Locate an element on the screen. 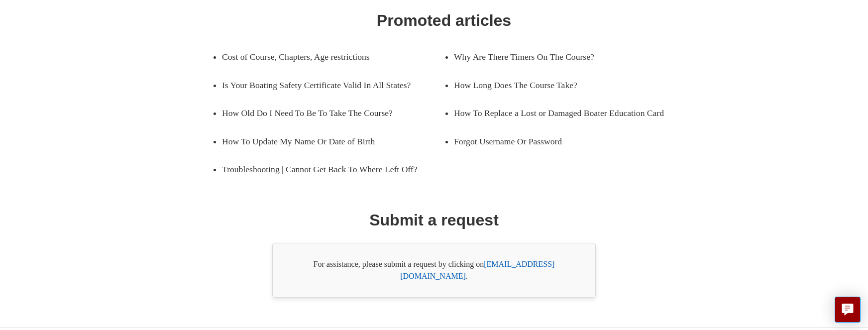 The width and height of the screenshot is (868, 330). a: Troubleshooting | Cannot Get Back To Where Left Off? is located at coordinates (333, 169).